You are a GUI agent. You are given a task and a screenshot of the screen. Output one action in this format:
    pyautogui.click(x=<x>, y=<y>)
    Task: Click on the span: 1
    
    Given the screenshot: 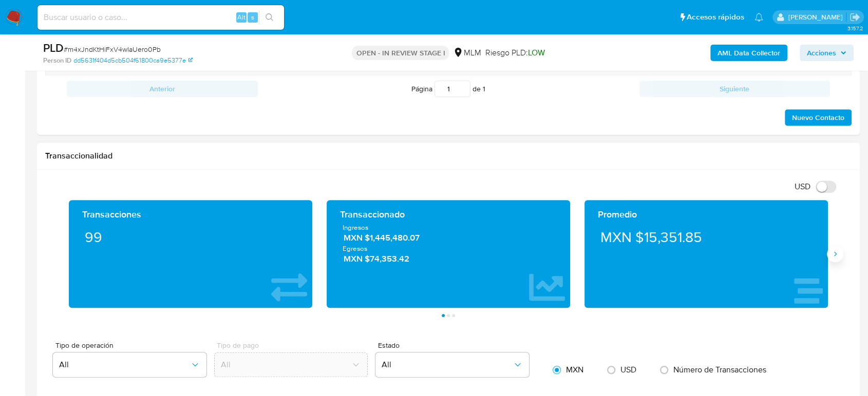 What is the action you would take?
    pyautogui.click(x=484, y=89)
    